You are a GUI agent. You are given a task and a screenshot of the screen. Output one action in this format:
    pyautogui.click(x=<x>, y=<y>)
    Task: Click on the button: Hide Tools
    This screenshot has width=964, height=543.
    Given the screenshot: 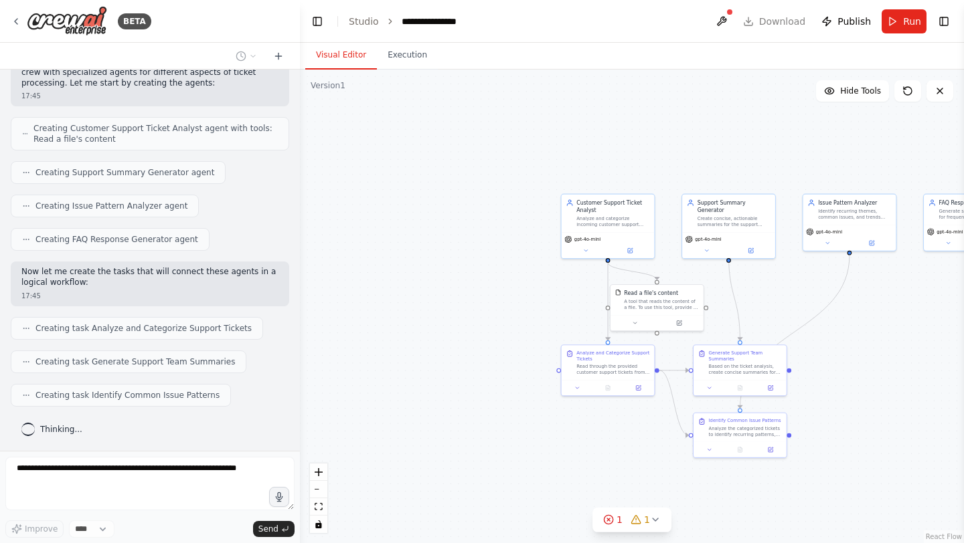 What is the action you would take?
    pyautogui.click(x=852, y=91)
    